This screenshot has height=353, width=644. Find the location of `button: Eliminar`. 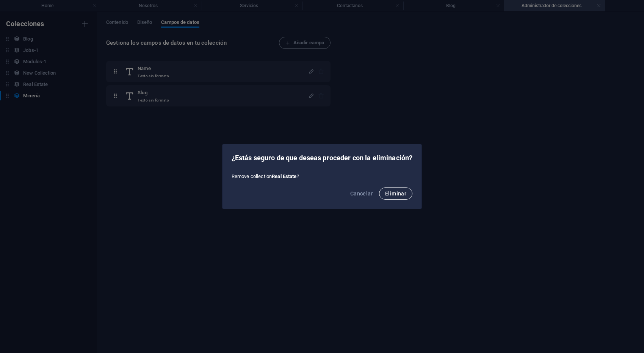

button: Eliminar is located at coordinates (396, 193).